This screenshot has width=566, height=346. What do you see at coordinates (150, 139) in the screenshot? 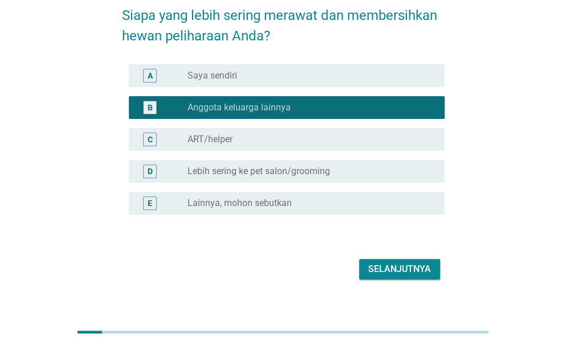
I see `div: C` at bounding box center [150, 139].